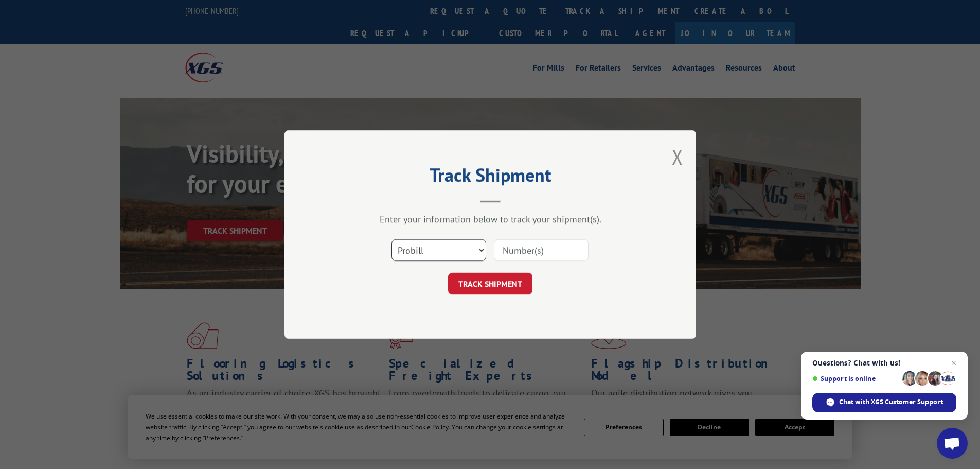 The image size is (980, 469). What do you see at coordinates (541, 250) in the screenshot?
I see `input: Number(s)` at bounding box center [541, 250].